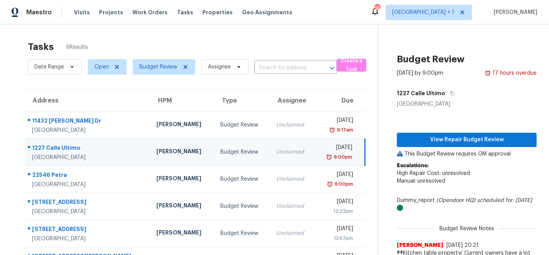 The width and height of the screenshot is (549, 255). What do you see at coordinates (218, 12) in the screenshot?
I see `span: Properties` at bounding box center [218, 12].